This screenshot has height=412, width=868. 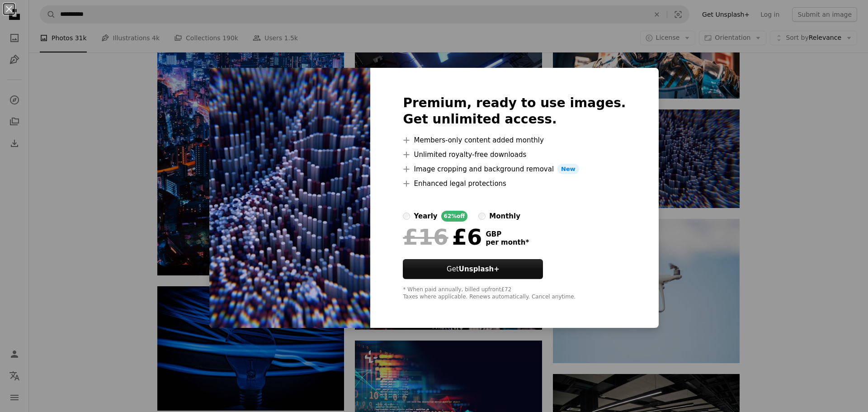 What do you see at coordinates (473, 269) in the screenshot?
I see `button: GetUnsplash+` at bounding box center [473, 269].